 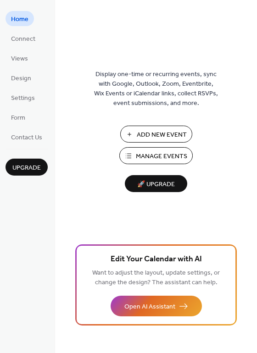 I want to click on a: Views, so click(x=19, y=58).